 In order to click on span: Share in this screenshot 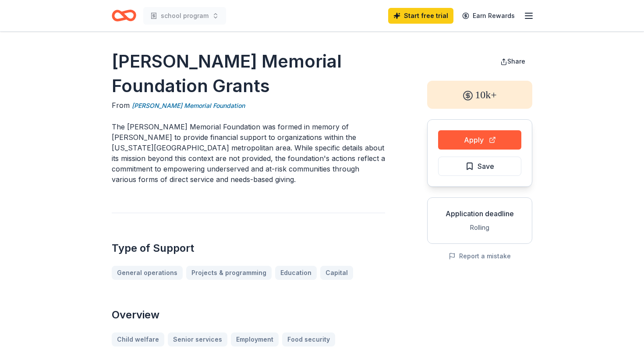, I will do `click(516, 61)`.